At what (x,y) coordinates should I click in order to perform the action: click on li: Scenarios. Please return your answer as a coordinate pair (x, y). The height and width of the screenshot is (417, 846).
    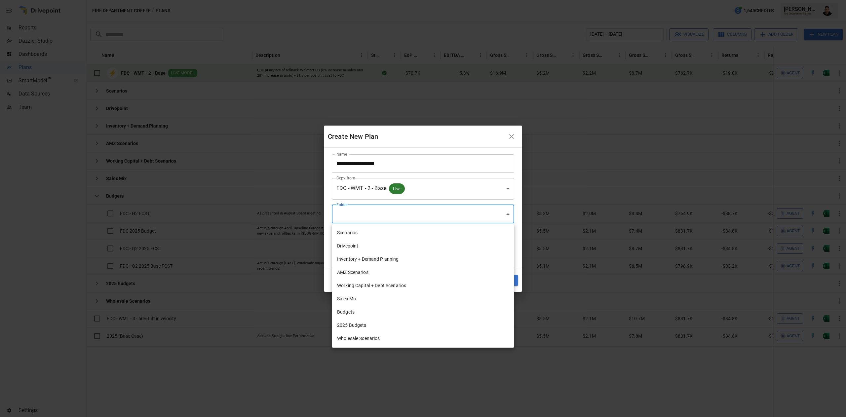
    Looking at the image, I should click on (423, 233).